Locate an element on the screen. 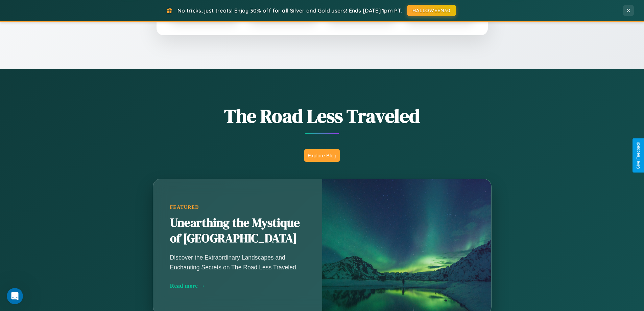 The image size is (644, 311). div: Read more → is located at coordinates (238, 285).